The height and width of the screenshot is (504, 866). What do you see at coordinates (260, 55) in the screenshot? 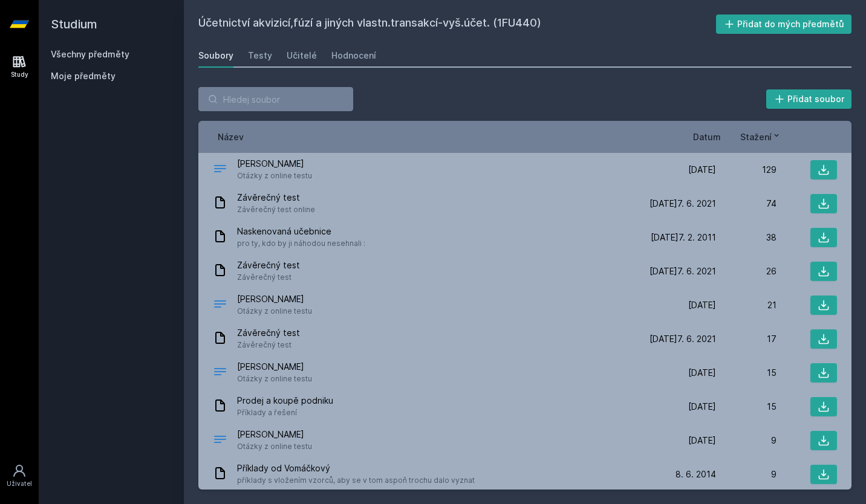
I see `a: Testy` at bounding box center [260, 55].